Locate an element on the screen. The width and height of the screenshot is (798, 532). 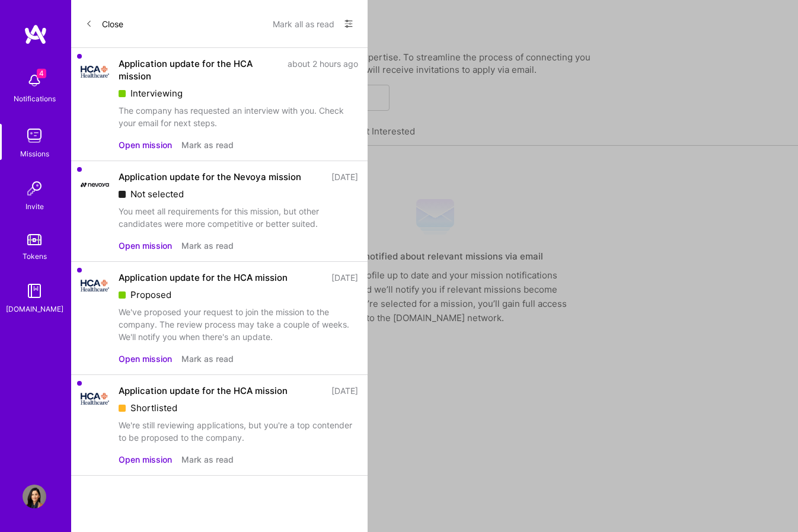
button: Mark all as read is located at coordinates (303, 24).